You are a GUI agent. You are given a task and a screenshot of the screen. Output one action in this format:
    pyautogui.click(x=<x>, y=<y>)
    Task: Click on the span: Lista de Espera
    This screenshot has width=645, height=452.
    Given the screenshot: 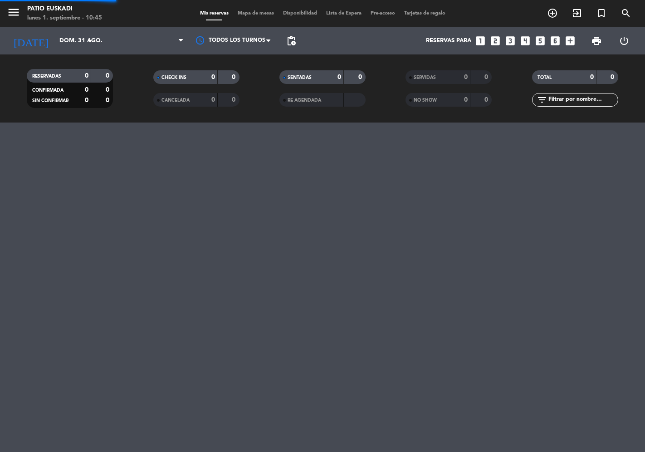 What is the action you would take?
    pyautogui.click(x=344, y=13)
    